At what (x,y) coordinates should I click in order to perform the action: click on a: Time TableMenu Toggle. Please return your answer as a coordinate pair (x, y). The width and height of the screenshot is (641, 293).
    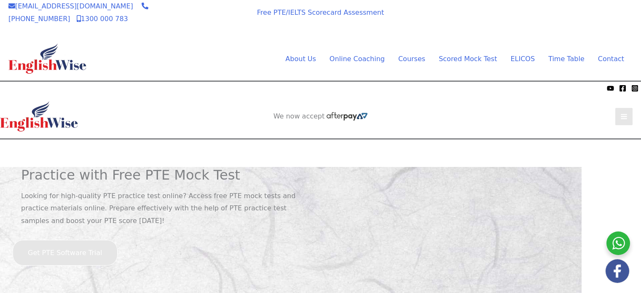
    Looking at the image, I should click on (566, 59).